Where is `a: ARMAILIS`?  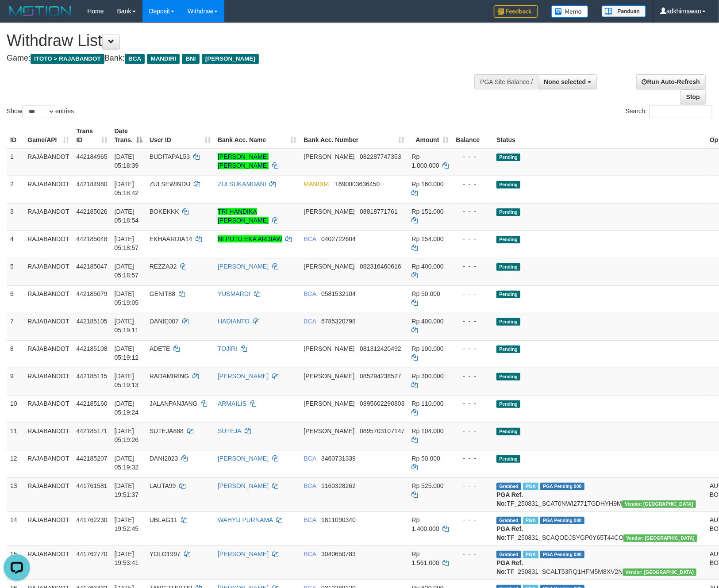 a: ARMAILIS is located at coordinates (232, 404).